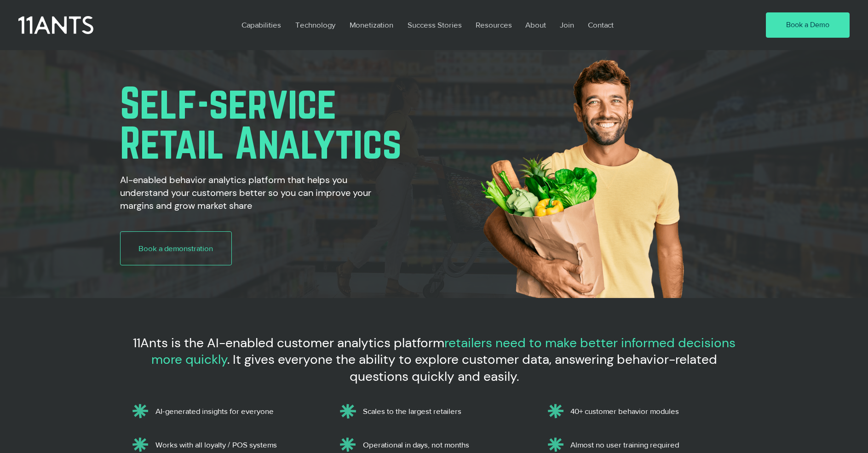 The image size is (868, 453). Describe the element at coordinates (176, 249) in the screenshot. I see `span: Book a demonstration` at that location.